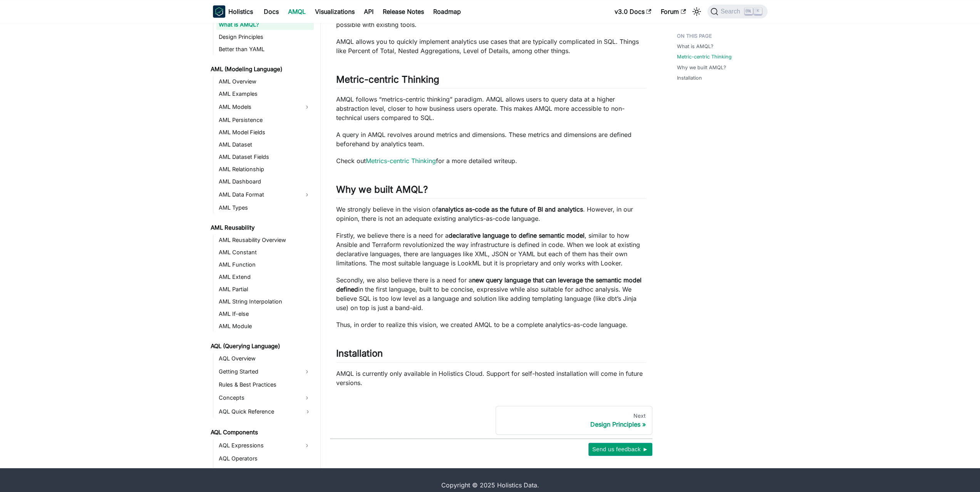  I want to click on h2: Metric-centric Thinking, so click(491, 81).